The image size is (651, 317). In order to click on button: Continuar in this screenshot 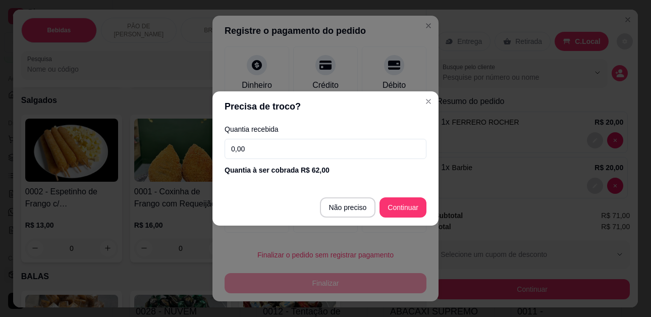, I will do `click(402, 207)`.